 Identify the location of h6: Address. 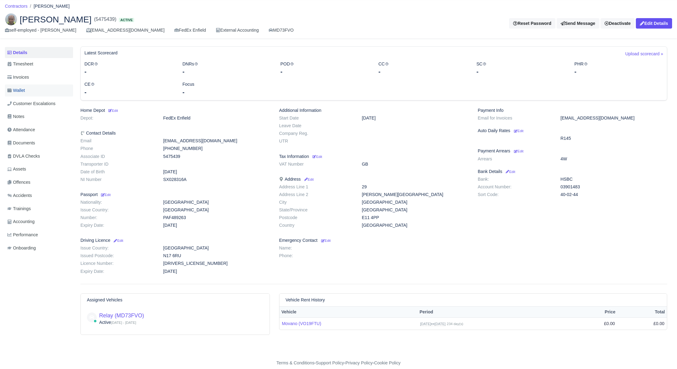
(374, 179).